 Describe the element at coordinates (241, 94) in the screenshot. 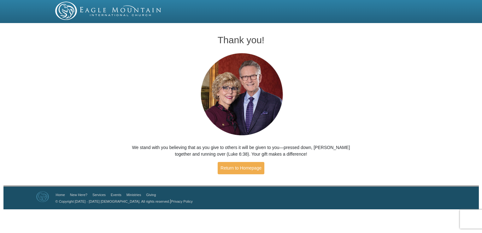

I see `img: Pastors George and Terri Pearsons` at that location.